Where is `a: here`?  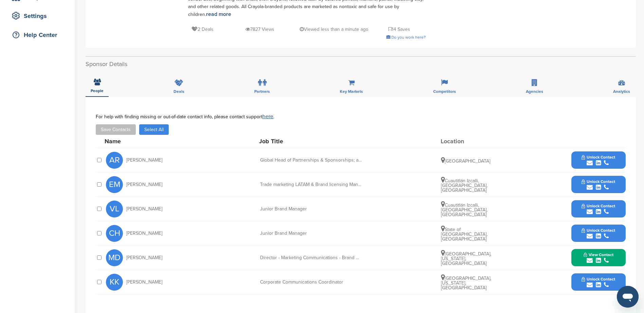
a: here is located at coordinates (268, 117).